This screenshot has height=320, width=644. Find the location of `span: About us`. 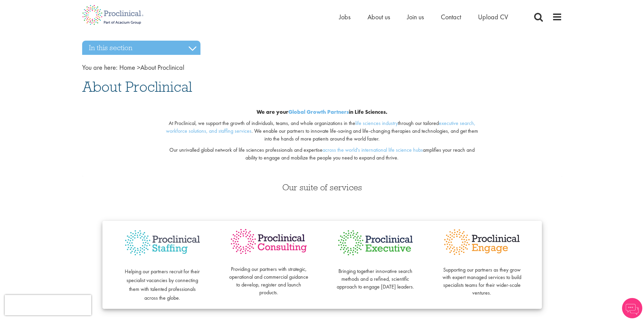

span: About us is located at coordinates (378, 17).